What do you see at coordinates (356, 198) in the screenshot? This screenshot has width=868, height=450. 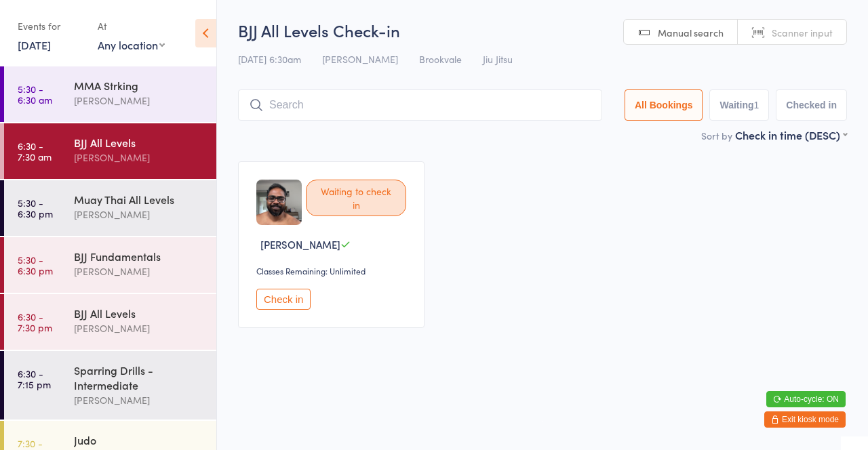 I see `div: Waiting to check in` at bounding box center [356, 198].